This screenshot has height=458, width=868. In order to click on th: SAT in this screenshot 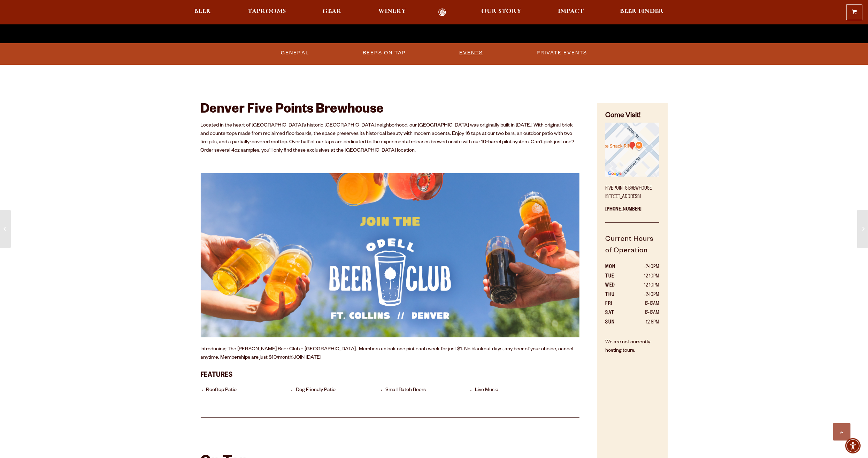, I will do `click(616, 313)`.